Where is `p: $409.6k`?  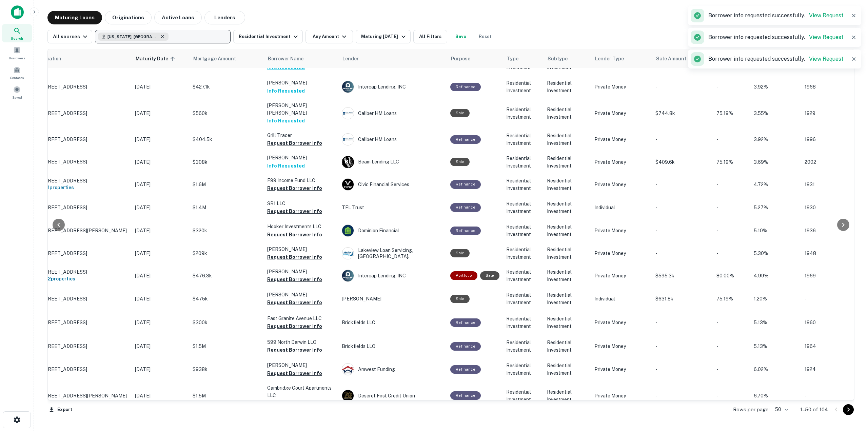 p: $409.6k is located at coordinates (683, 162).